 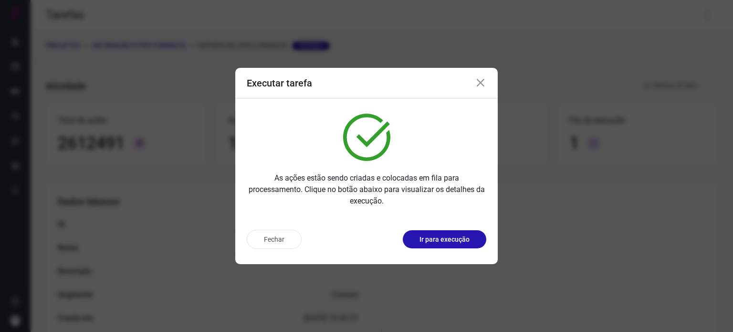 I want to click on p: As ações estão sendo criadas e colocadas em fila para processamento. Clique no botão abaixo para ..., so click(x=367, y=190).